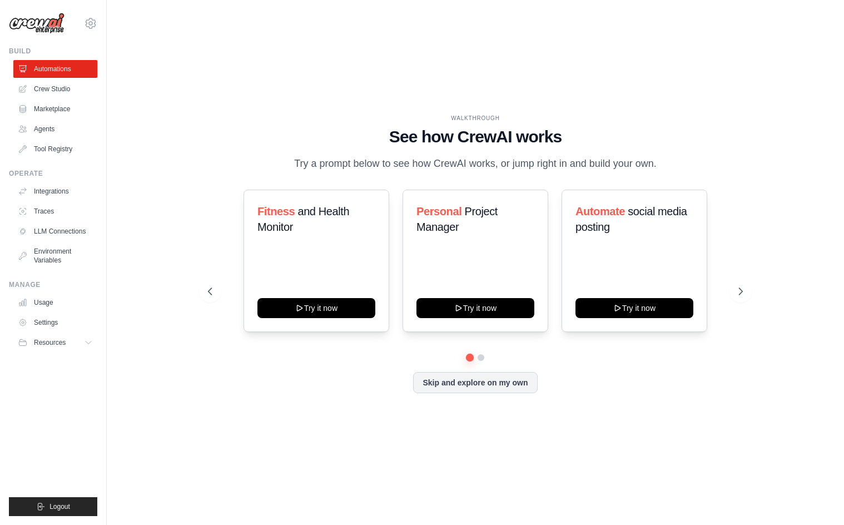 The height and width of the screenshot is (525, 844). I want to click on span: social media posting, so click(631, 219).